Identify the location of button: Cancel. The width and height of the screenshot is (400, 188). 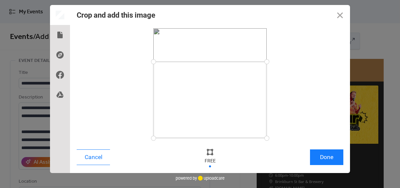
(93, 157).